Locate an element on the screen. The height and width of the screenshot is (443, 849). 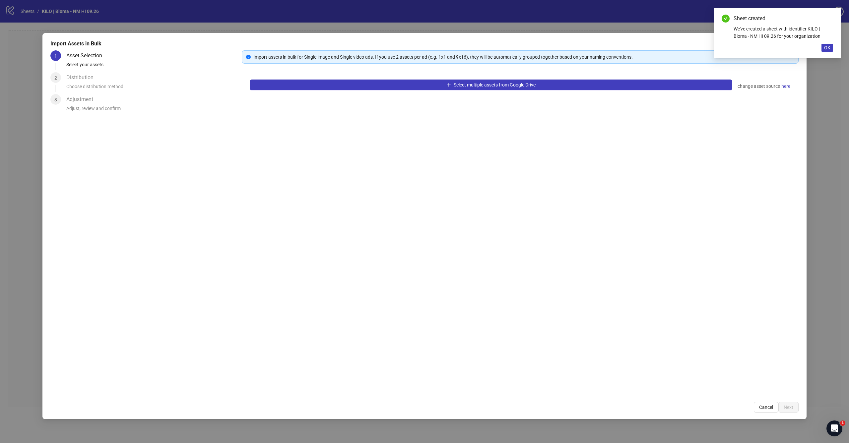
div: Distribution is located at coordinates (83, 78).